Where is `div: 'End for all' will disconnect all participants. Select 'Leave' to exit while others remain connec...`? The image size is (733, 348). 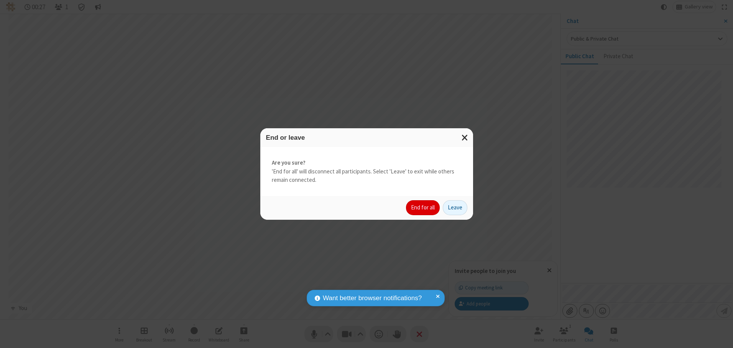 div: 'End for all' will disconnect all participants. Select 'Leave' to exit while others remain connec... is located at coordinates (366, 172).